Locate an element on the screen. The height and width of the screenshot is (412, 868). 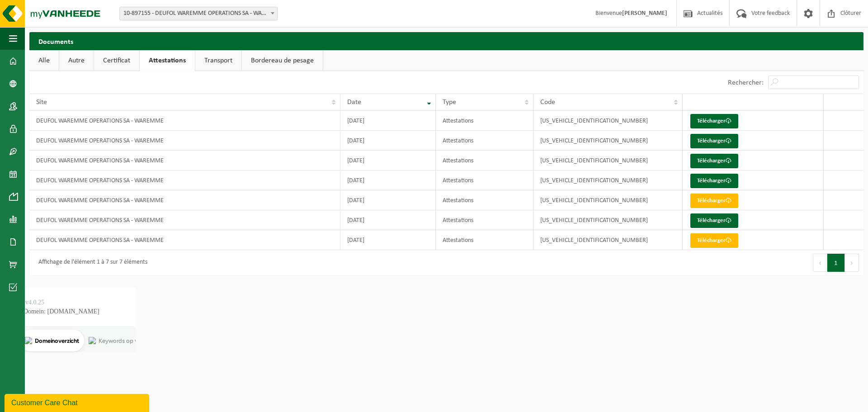
span: Date is located at coordinates (354, 102).